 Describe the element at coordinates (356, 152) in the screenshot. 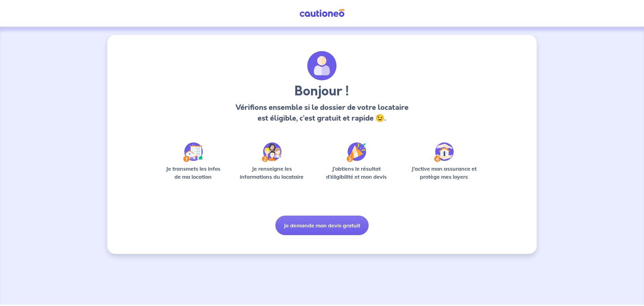

I see `img: /static/f3e743aab9439237c3e2196e4328bba9/Step-3.svg` at that location.